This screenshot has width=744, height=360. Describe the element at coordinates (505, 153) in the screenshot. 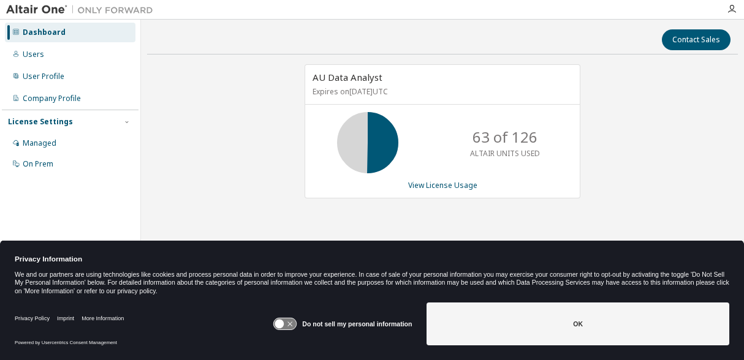

I see `p: ALTAIR UNITS USED` at that location.